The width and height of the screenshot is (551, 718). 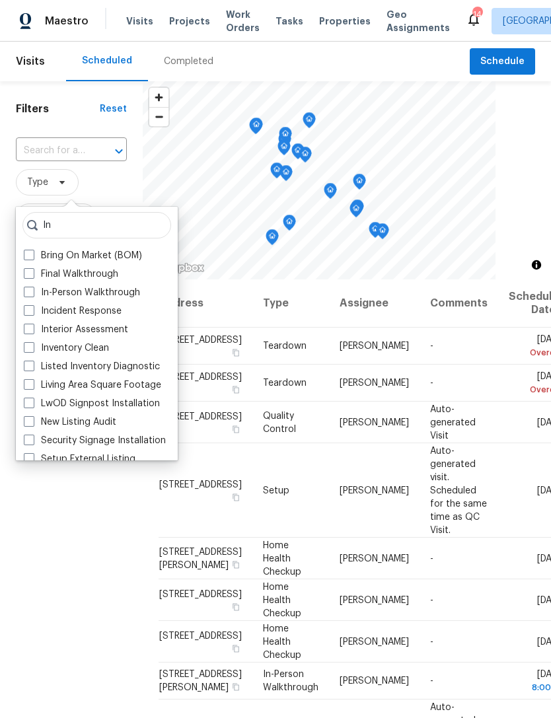 What do you see at coordinates (82, 293) in the screenshot?
I see `label: In-Person Walkthrough` at bounding box center [82, 293].